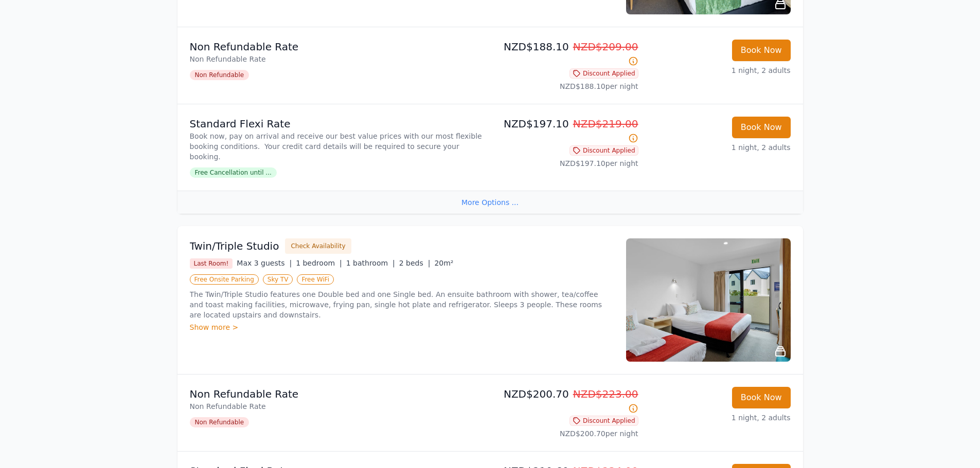 Image resolution: width=980 pixels, height=468 pixels. What do you see at coordinates (278, 279) in the screenshot?
I see `span: Sky TV` at bounding box center [278, 279].